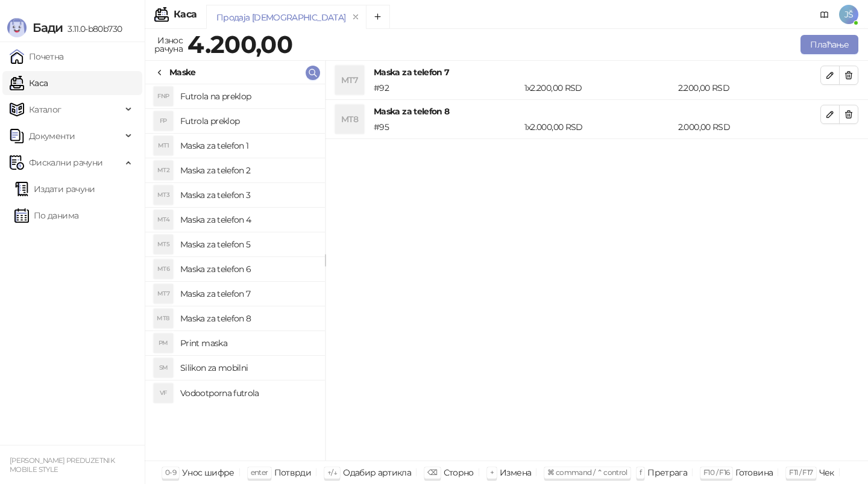 This screenshot has width=868, height=484. I want to click on button: Плаћање, so click(829, 45).